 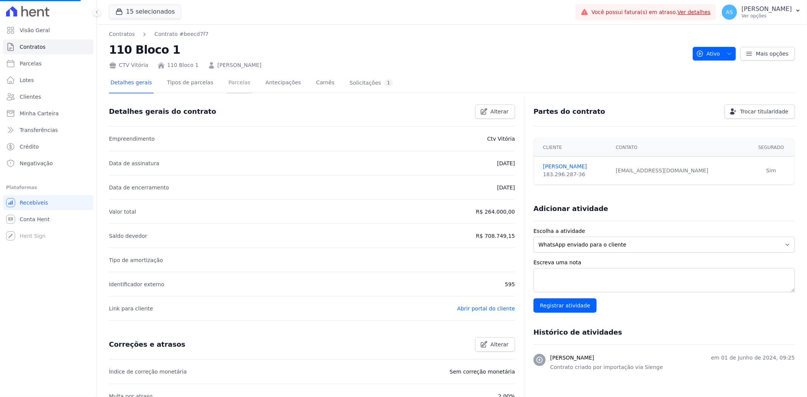 I want to click on h3: Histórico de atividades, so click(x=577, y=332).